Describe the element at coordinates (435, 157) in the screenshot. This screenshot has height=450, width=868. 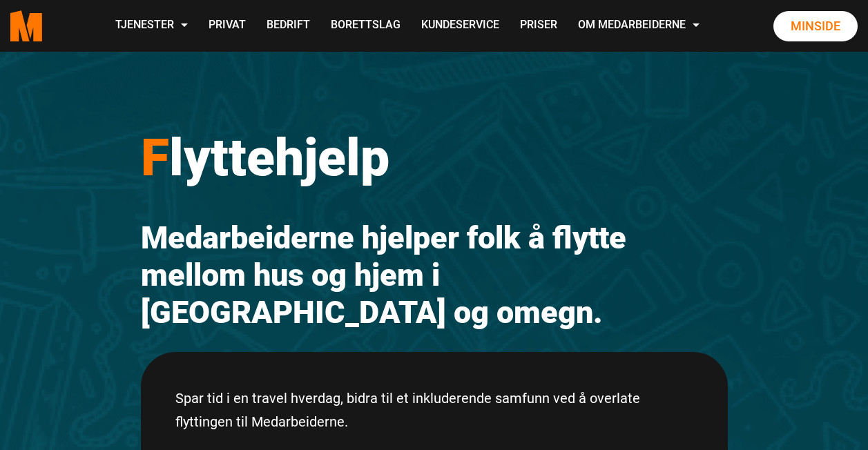
I see `h1: lyttehjelp` at that location.